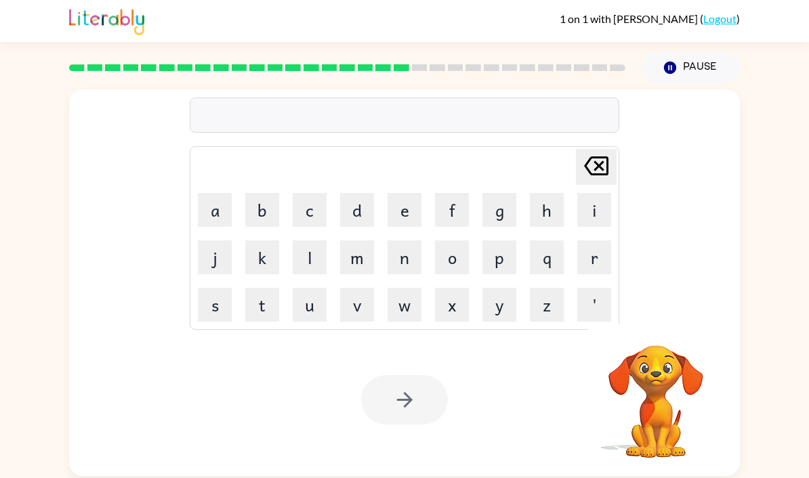 This screenshot has height=478, width=809. What do you see at coordinates (357, 210) in the screenshot?
I see `button: d` at bounding box center [357, 210].